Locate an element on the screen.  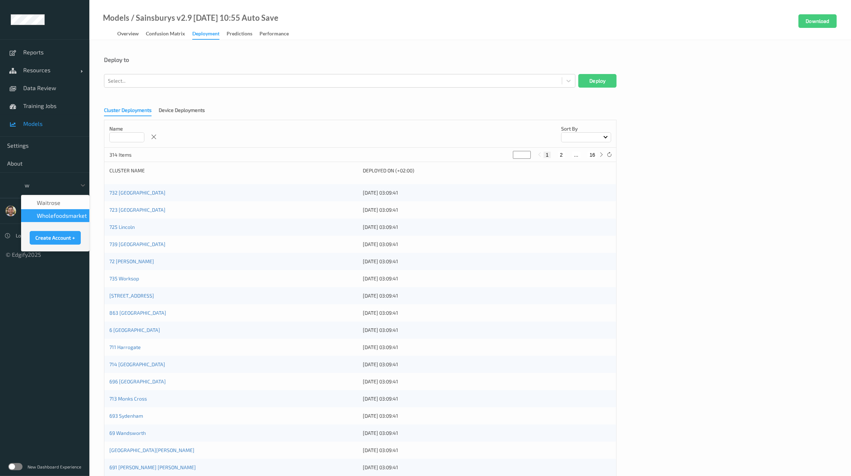
a: Predictions is located at coordinates (243, 34).